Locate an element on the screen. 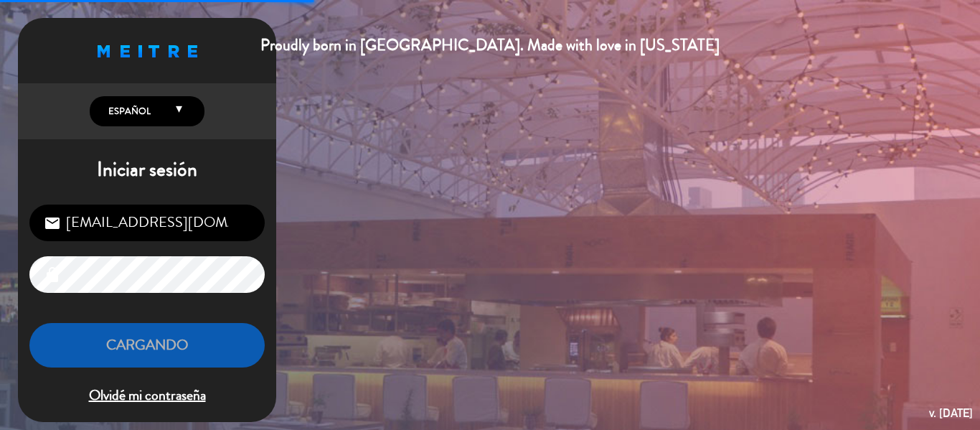 This screenshot has height=430, width=980. span: Español is located at coordinates (127, 111).